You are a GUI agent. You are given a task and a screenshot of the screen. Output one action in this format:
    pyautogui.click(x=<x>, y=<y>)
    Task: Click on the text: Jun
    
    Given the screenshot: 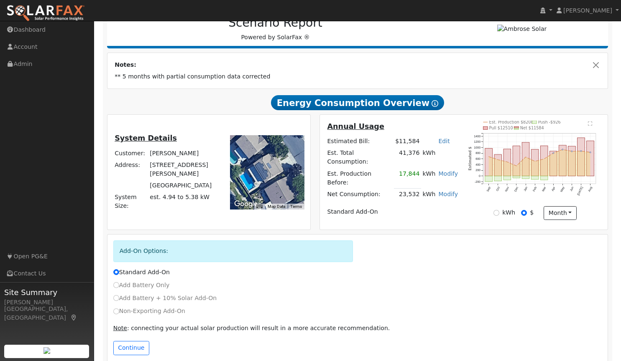 What is the action you would take?
    pyautogui.click(x=572, y=190)
    